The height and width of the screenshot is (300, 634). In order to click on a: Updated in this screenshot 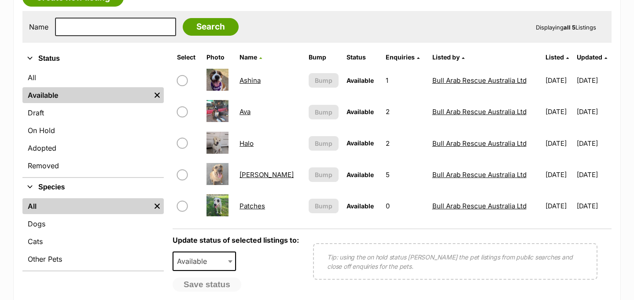, I will do `click(591, 57)`.